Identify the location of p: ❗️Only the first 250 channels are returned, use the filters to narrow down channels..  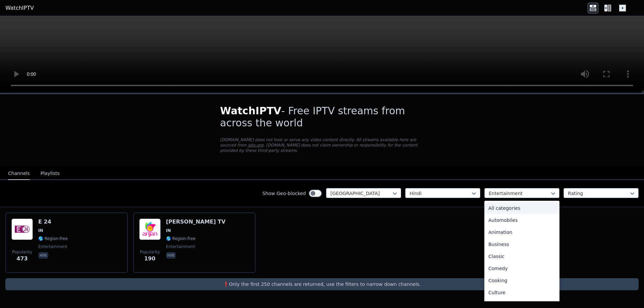
(322, 284).